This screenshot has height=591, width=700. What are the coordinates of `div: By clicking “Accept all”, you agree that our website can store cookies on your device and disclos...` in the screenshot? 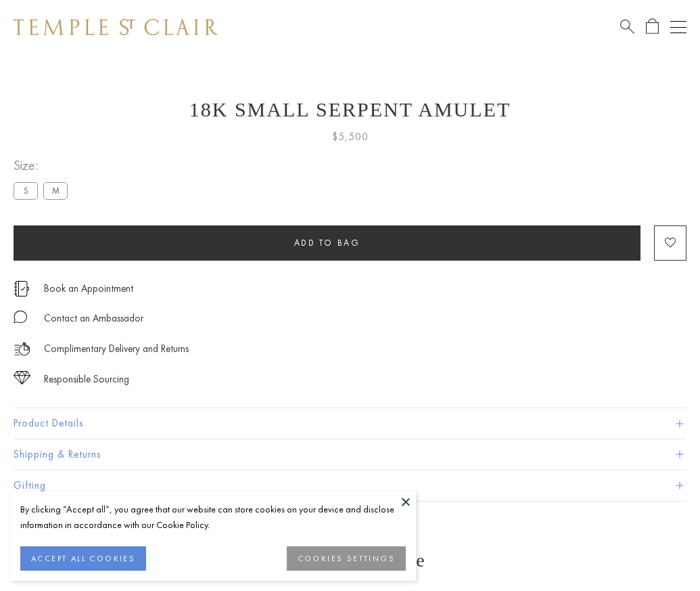 It's located at (213, 517).